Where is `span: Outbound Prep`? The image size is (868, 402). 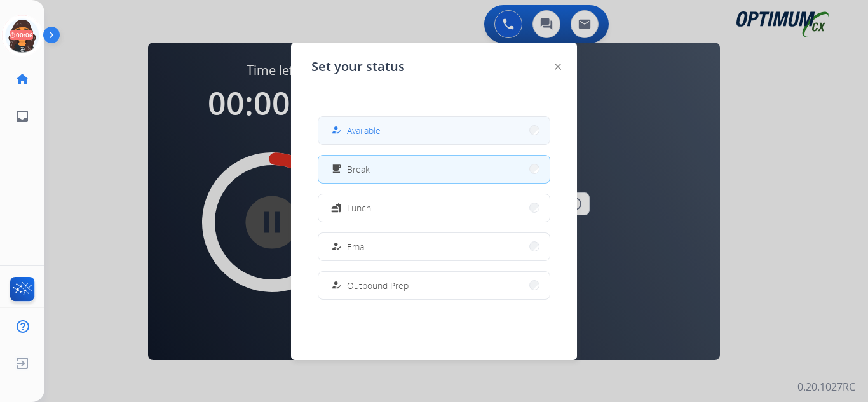 span: Outbound Prep is located at coordinates (377, 285).